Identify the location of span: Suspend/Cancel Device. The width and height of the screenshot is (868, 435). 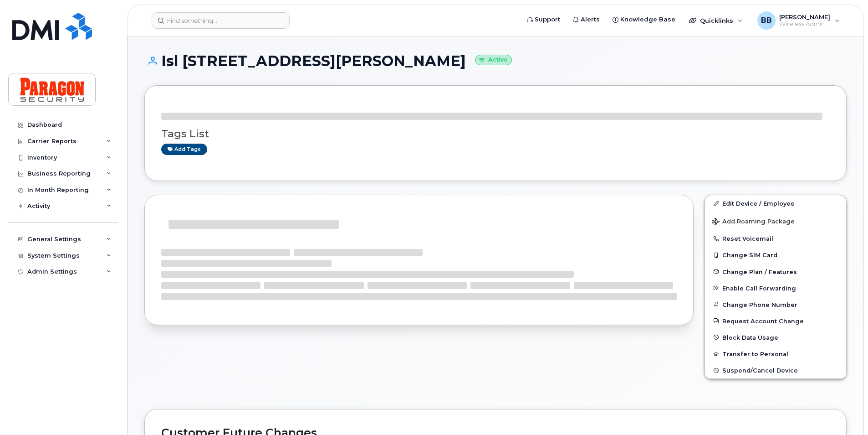
(760, 370).